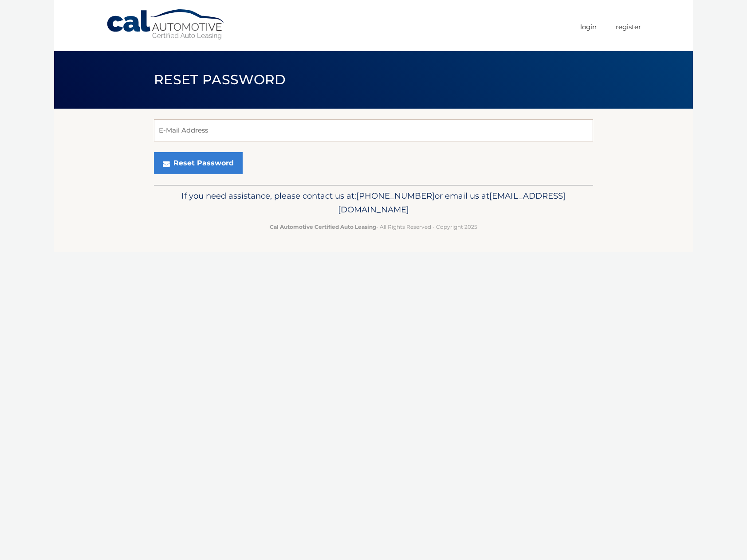 This screenshot has width=747, height=560. What do you see at coordinates (373, 226) in the screenshot?
I see `p: - All Rights Reserved - Copyright 2025` at bounding box center [373, 226].